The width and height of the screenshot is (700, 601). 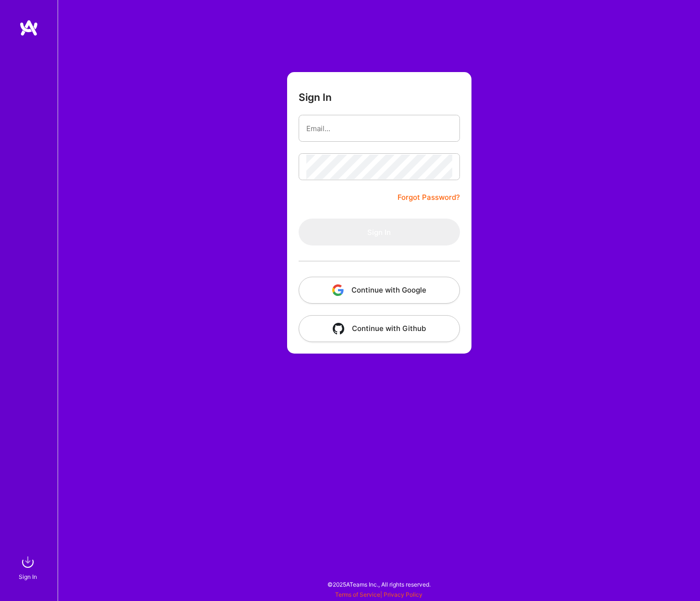 What do you see at coordinates (403, 594) in the screenshot?
I see `a: Privacy Policy` at bounding box center [403, 594].